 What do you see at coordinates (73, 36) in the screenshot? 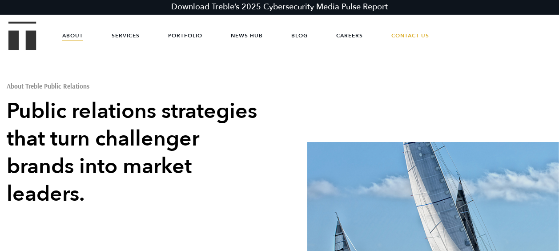
I see `a: About` at bounding box center [73, 36].